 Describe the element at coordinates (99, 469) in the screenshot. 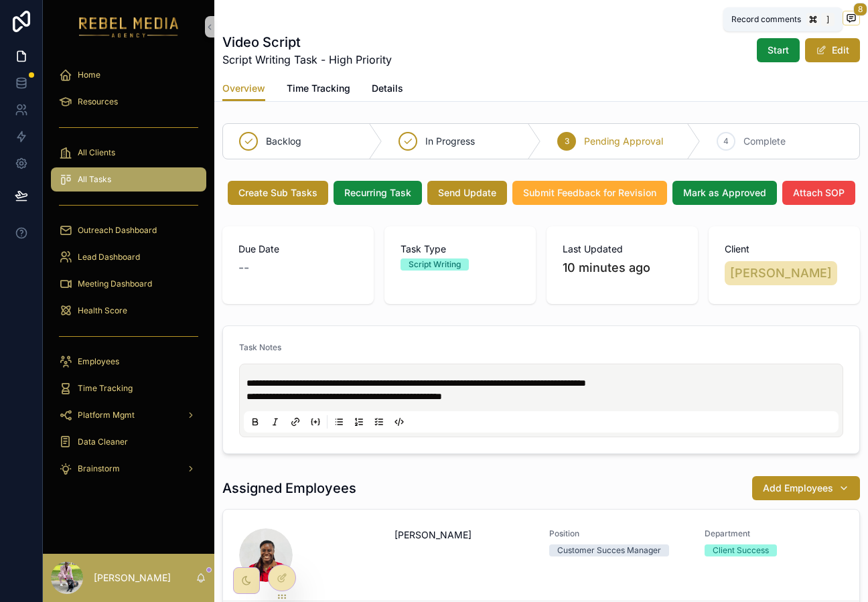

I see `span: Brainstorm` at that location.